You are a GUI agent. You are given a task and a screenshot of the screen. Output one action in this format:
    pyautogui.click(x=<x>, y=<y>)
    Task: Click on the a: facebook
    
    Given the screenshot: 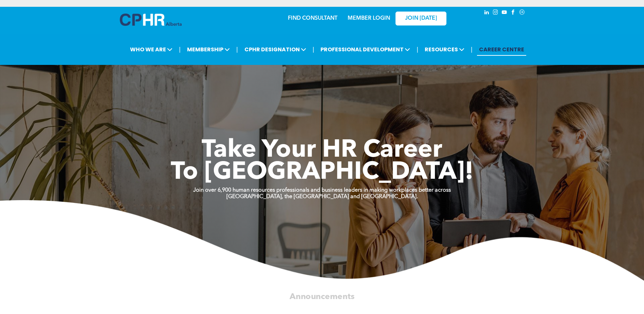 What is the action you would take?
    pyautogui.click(x=514, y=13)
    